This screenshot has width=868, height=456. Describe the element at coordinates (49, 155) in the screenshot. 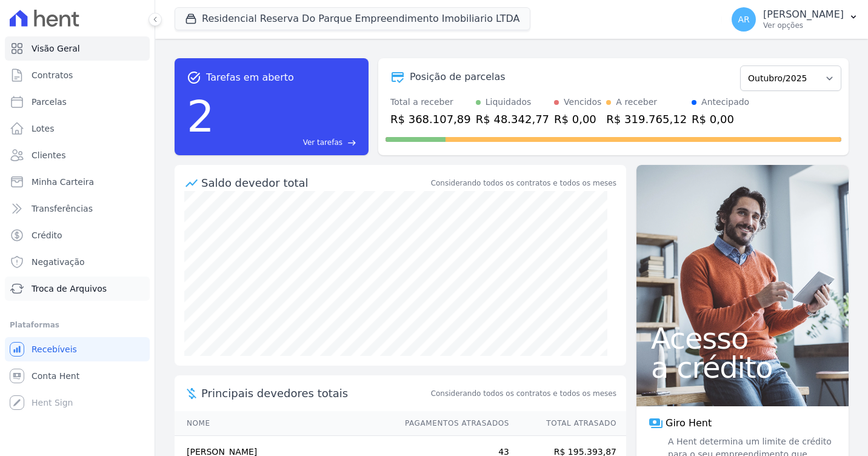

I see `span: Clientes` at that location.